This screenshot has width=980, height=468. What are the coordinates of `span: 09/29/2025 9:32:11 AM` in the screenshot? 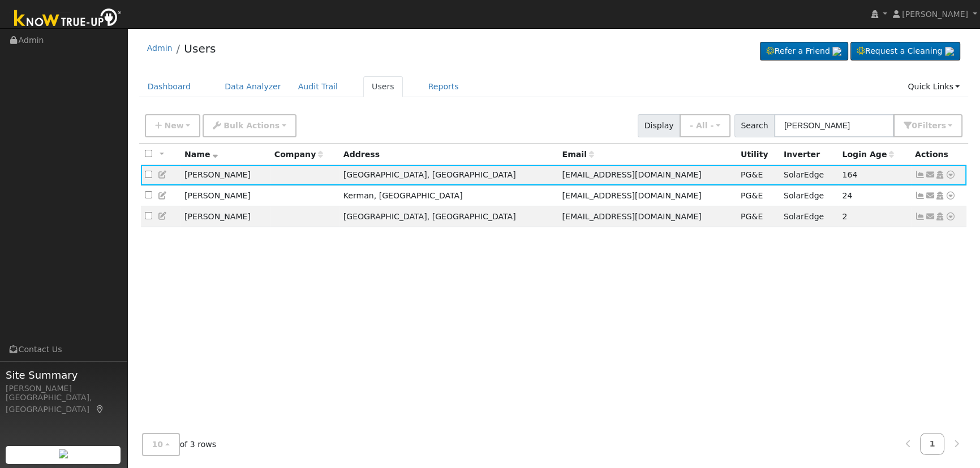 It's located at (844, 217).